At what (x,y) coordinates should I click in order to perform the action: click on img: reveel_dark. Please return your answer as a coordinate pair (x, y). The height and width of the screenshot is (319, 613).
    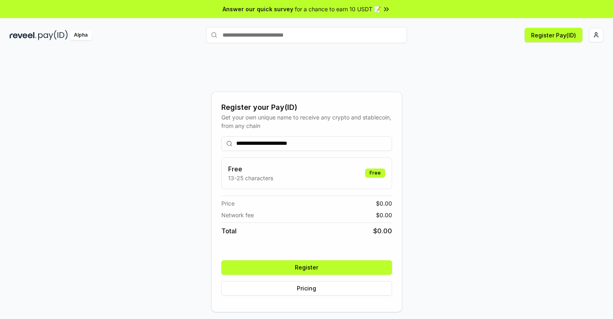
    Looking at the image, I should click on (23, 35).